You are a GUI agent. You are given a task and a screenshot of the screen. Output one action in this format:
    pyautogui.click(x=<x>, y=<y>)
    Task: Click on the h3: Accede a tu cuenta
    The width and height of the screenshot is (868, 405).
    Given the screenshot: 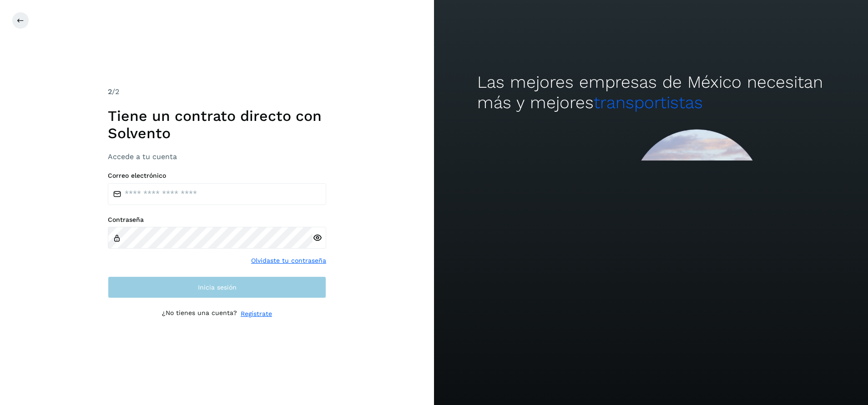 What is the action you would take?
    pyautogui.click(x=217, y=156)
    